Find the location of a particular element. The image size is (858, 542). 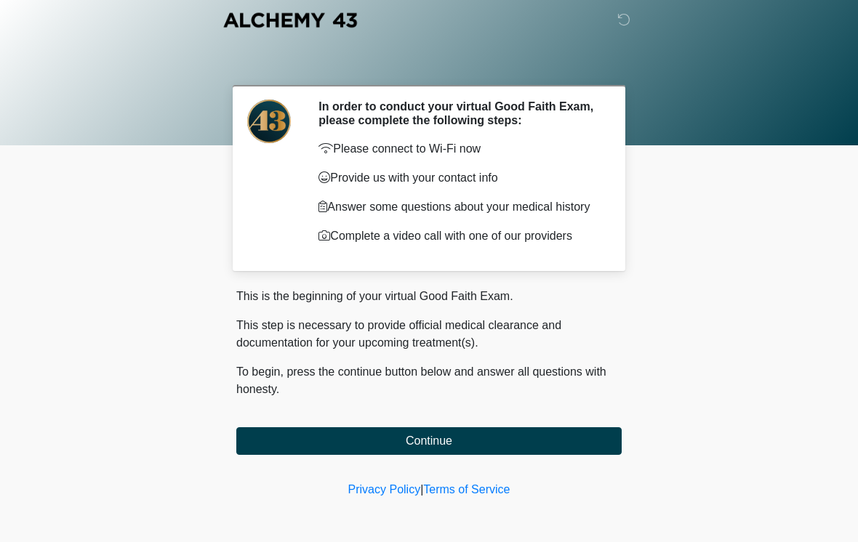

p: To begin, press the continue button below and answer all questions with honesty. is located at coordinates (429, 381).